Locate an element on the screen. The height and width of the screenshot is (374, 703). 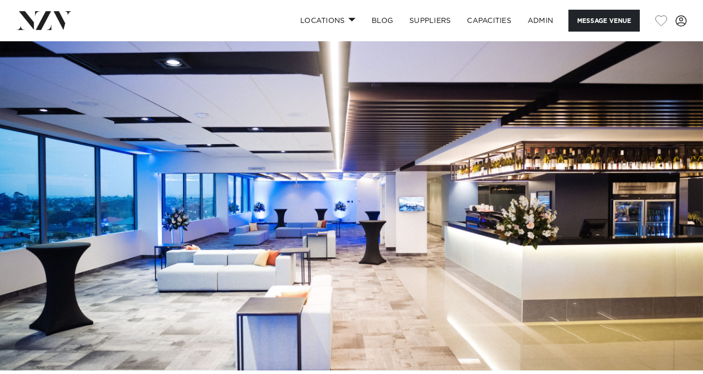
a: ADMIN is located at coordinates (541, 20).